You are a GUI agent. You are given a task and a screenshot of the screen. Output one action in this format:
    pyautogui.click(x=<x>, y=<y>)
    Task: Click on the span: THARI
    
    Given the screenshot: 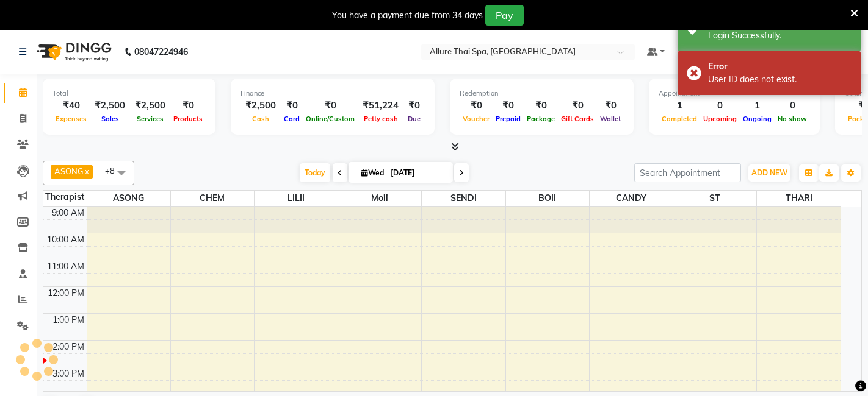 What is the action you would take?
    pyautogui.click(x=798, y=198)
    